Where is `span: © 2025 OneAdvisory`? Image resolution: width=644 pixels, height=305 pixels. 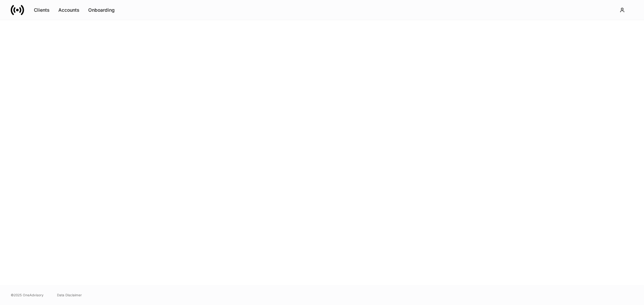
span: © 2025 OneAdvisory is located at coordinates (27, 295).